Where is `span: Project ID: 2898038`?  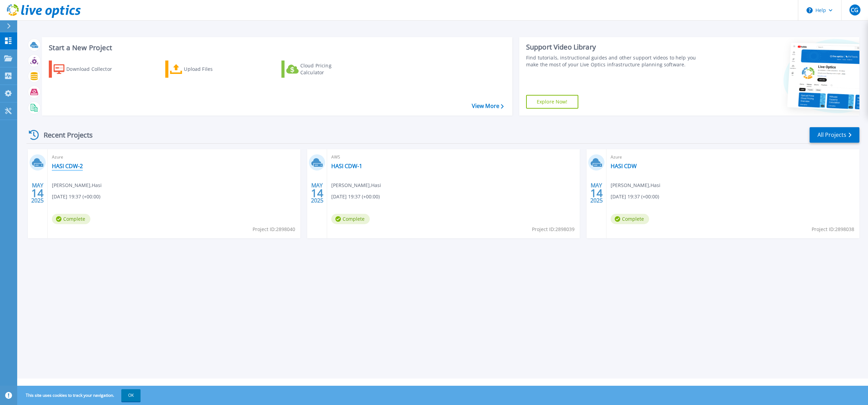
span: Project ID: 2898038 is located at coordinates (833, 230).